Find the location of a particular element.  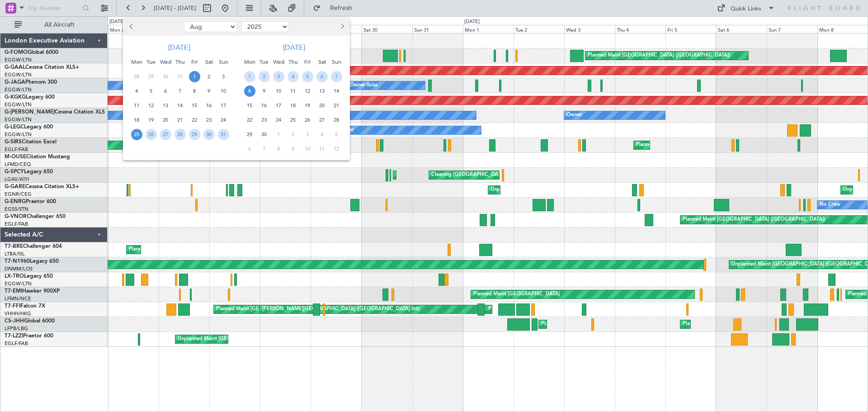

div: 2-9-2025 is located at coordinates (264, 77).